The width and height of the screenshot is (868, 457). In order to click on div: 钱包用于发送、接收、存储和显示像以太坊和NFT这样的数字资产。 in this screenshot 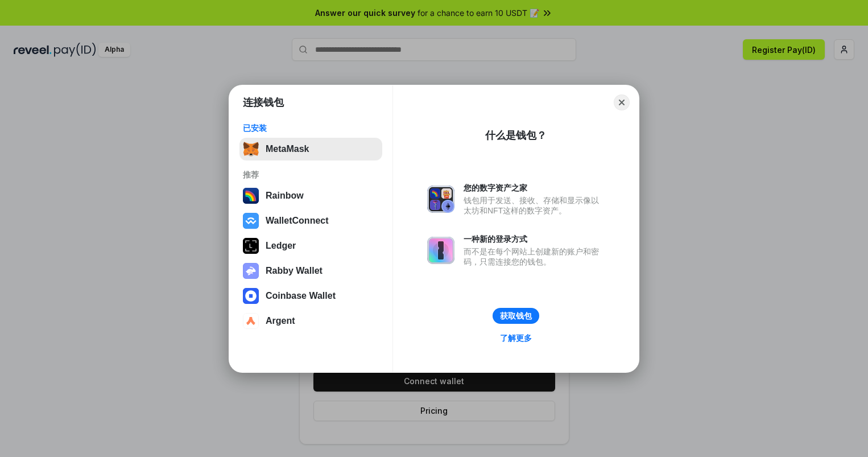, I will do `click(534, 206)`.